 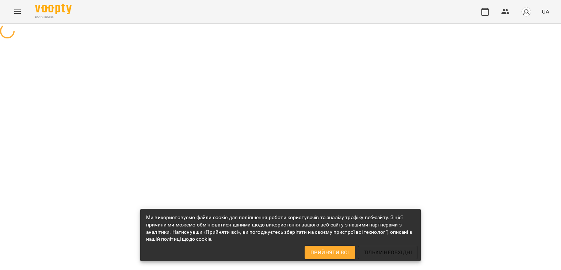 I want to click on span: UA, so click(x=545, y=11).